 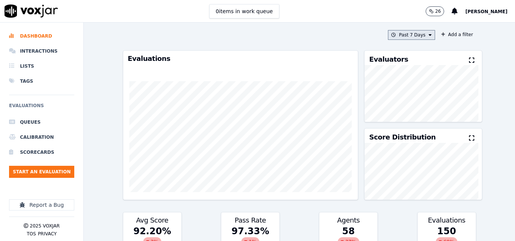 I want to click on a: Calibration, so click(x=41, y=137).